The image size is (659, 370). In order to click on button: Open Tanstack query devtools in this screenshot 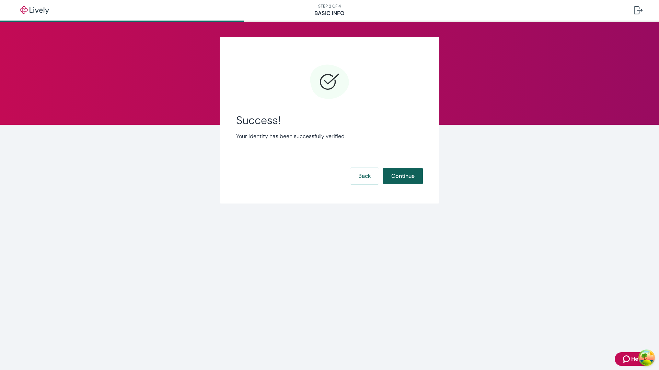, I will do `click(646, 358)`.